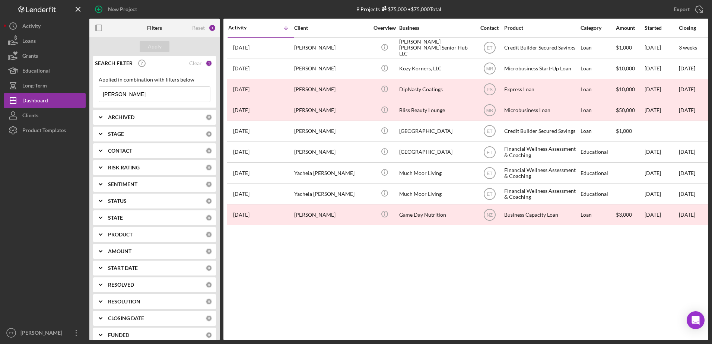 The height and width of the screenshot is (344, 712). What do you see at coordinates (597, 28) in the screenshot?
I see `div: Category` at bounding box center [597, 28].